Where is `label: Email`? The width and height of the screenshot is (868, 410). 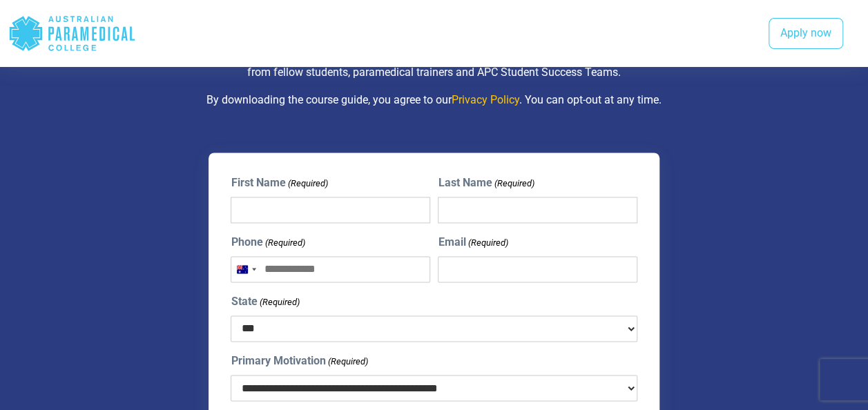
label: Email is located at coordinates (472, 242).